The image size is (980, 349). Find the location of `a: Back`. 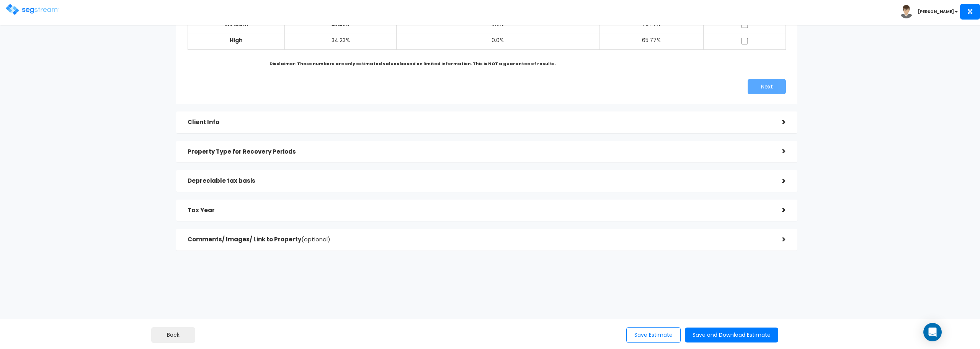

a: Back is located at coordinates (173, 335).